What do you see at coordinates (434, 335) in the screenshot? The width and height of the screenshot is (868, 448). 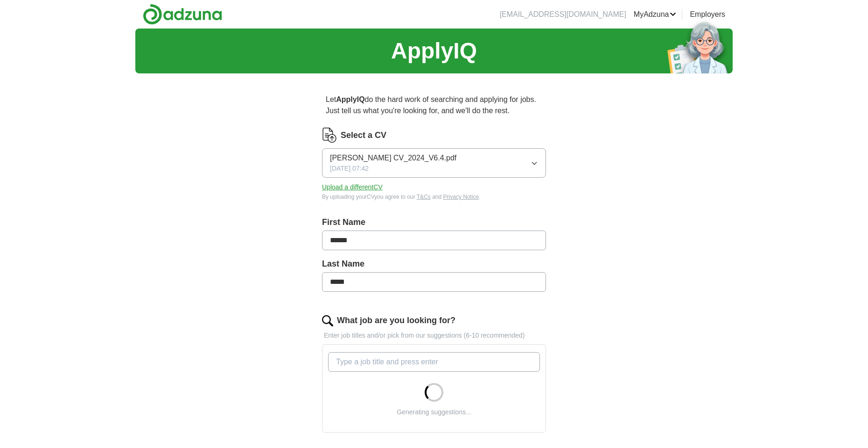 I see `p: Enter job titles and/or pick from our suggestions (6-10 recommended)` at bounding box center [434, 335].